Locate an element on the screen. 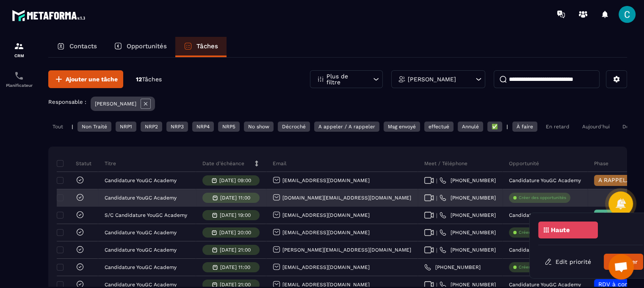 This screenshot has height=288, width=644. img: logo is located at coordinates (50, 15).